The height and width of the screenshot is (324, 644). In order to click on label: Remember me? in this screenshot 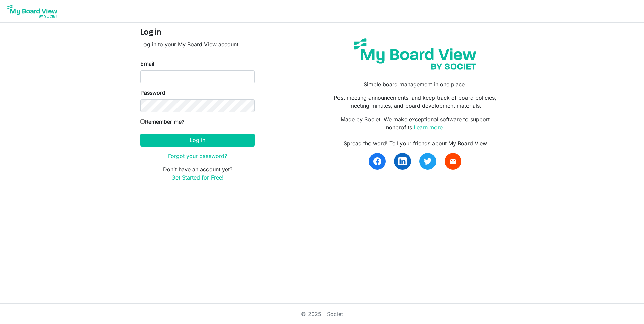, I will do `click(162, 122)`.